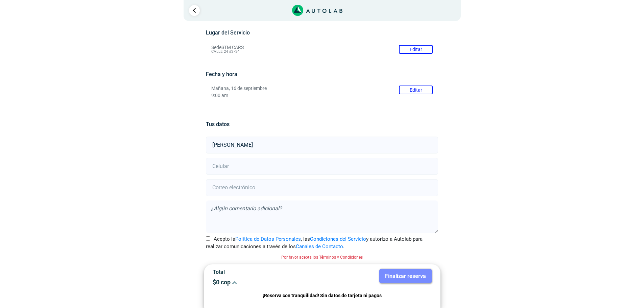 Image resolution: width=644 pixels, height=308 pixels. I want to click on button: Finalizar reserva, so click(405, 276).